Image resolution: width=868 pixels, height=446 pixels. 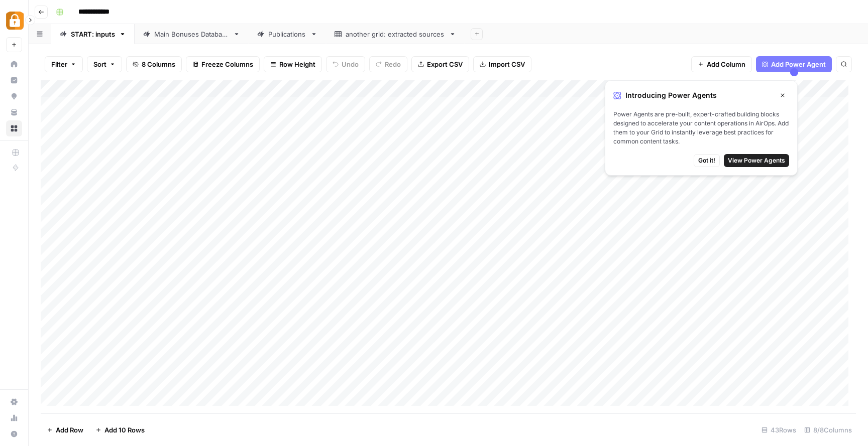 What do you see at coordinates (14, 434) in the screenshot?
I see `button: Help + Support` at bounding box center [14, 434].